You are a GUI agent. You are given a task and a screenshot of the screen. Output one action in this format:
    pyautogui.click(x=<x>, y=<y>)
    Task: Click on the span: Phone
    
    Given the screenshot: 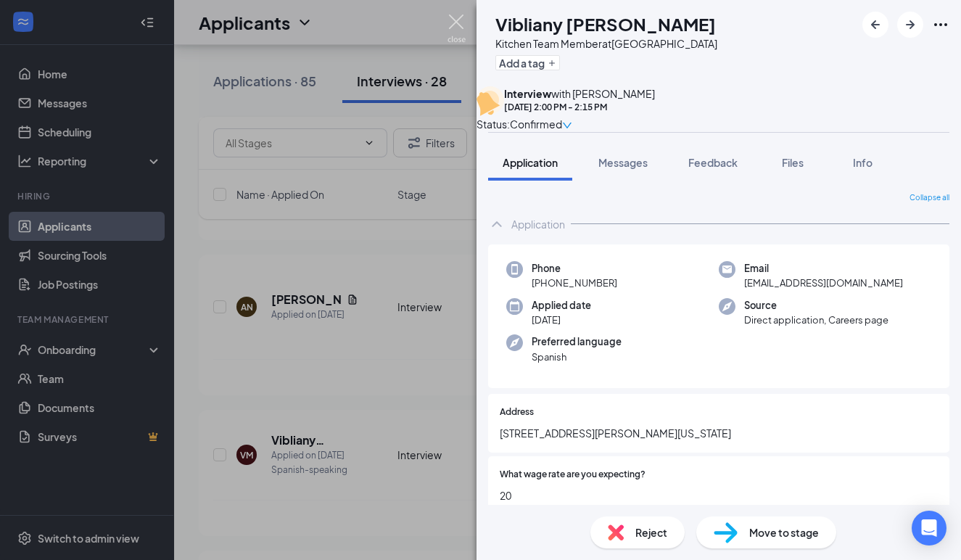 What is the action you would take?
    pyautogui.click(x=575, y=268)
    